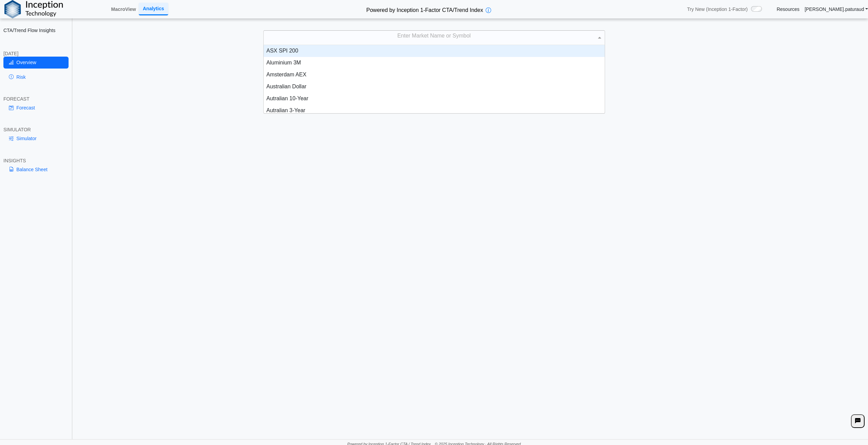 The width and height of the screenshot is (868, 445). What do you see at coordinates (36, 161) in the screenshot?
I see `div: INSIGHTS` at bounding box center [36, 161].